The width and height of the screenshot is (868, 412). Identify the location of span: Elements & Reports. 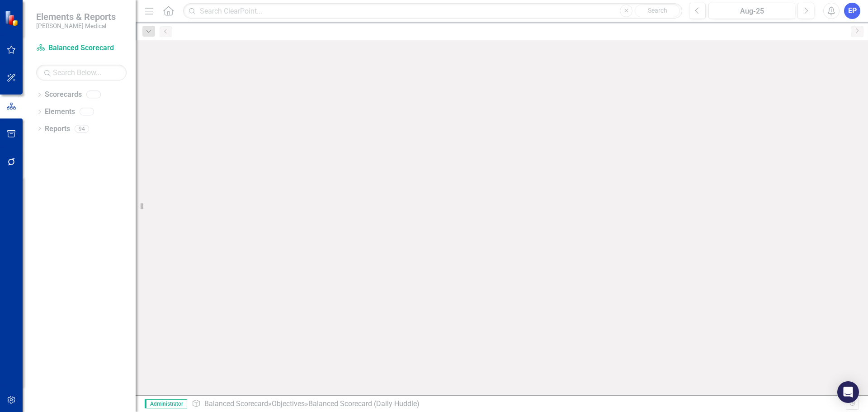
(76, 17).